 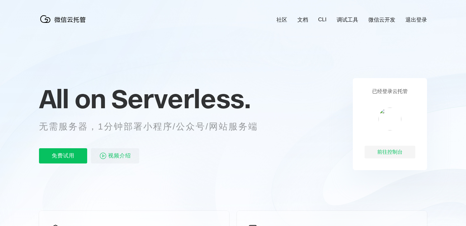 I want to click on p: 无需服务器，1分钟部署小程序/公众号/网站服务端, so click(x=155, y=127).